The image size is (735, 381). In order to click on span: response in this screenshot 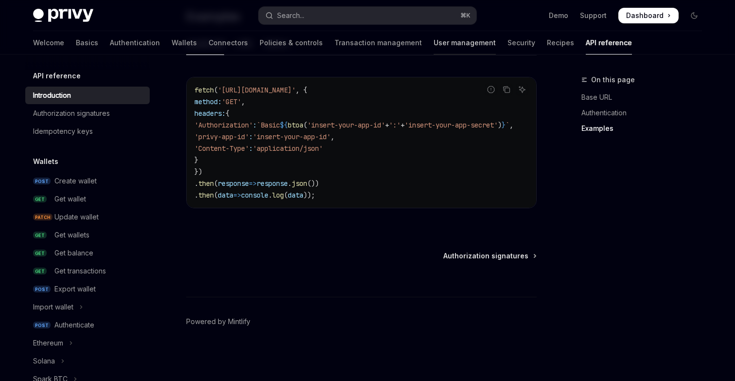, I will do `click(272, 183)`.